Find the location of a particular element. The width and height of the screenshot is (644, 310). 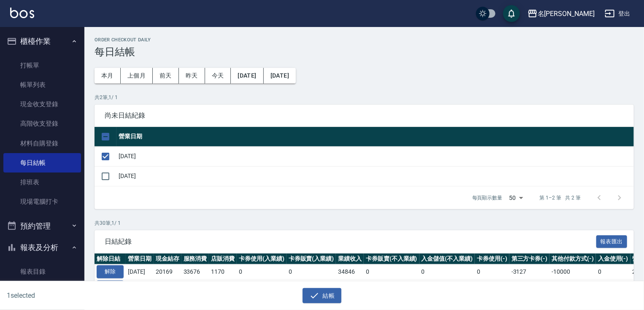

a: 現金收支登錄 is located at coordinates (42, 104).